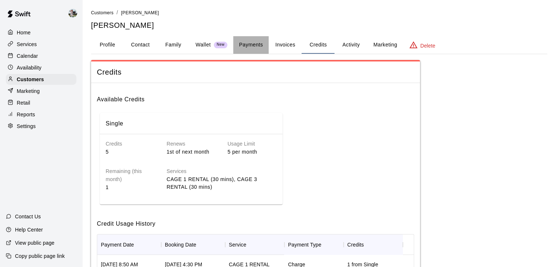 The image size is (556, 267). Describe the element at coordinates (41, 91) in the screenshot. I see `div: Marketing` at that location.